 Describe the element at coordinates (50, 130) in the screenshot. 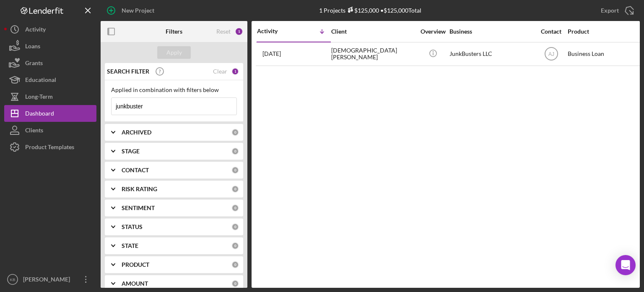

I see `a: Clients` at that location.